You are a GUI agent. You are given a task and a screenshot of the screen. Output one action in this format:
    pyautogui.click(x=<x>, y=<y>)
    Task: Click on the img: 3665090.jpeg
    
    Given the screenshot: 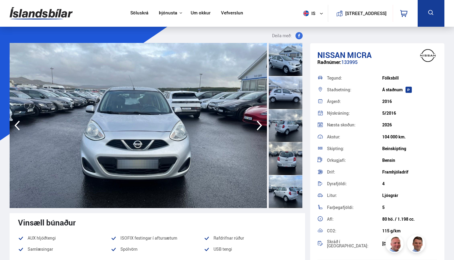 What is the action you would take?
    pyautogui.click(x=138, y=126)
    